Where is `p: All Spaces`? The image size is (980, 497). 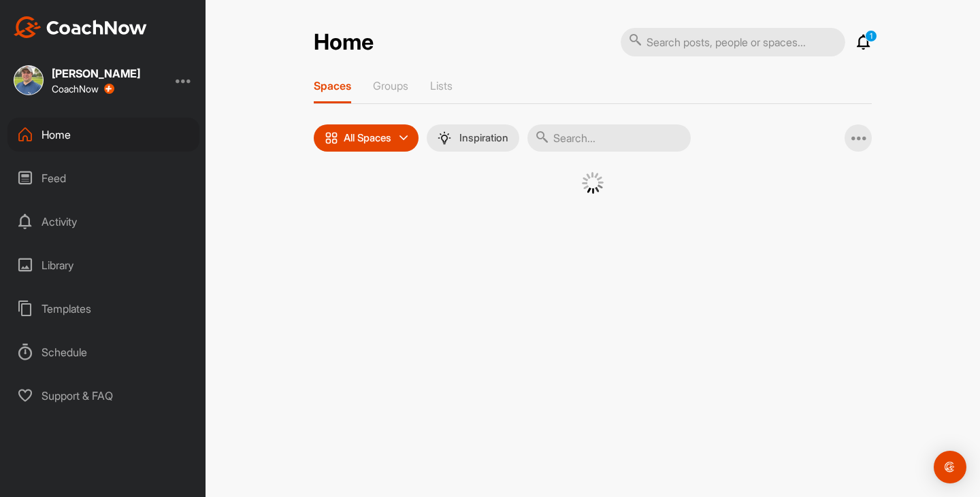 p: All Spaces is located at coordinates (368, 138).